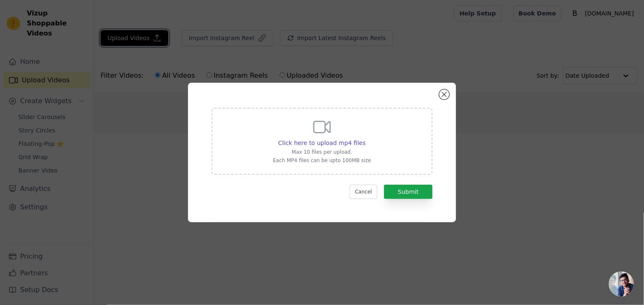  Describe the element at coordinates (322, 143) in the screenshot. I see `span: Click here to upload mp4 files` at that location.